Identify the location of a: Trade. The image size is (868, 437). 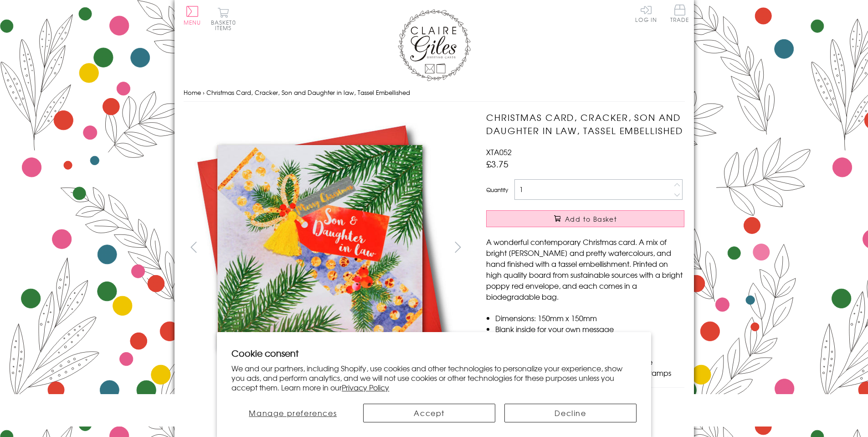
(679, 14).